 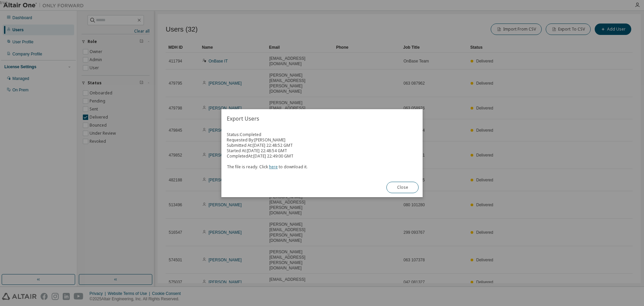 What do you see at coordinates (322, 119) in the screenshot?
I see `h2: Export Users` at bounding box center [322, 119].